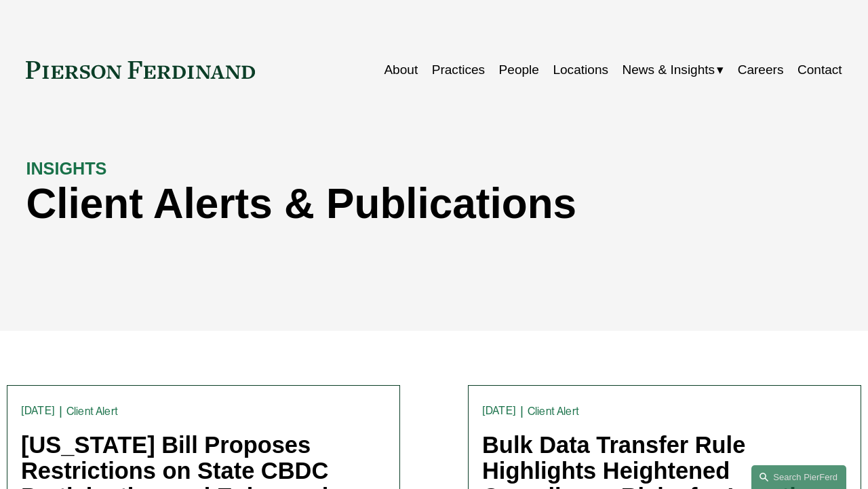 Image resolution: width=868 pixels, height=489 pixels. Describe the element at coordinates (673, 70) in the screenshot. I see `a: folder dropdown` at that location.